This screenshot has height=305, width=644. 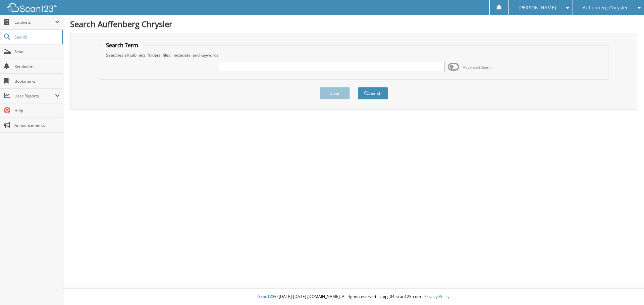 I want to click on span: Announcements, so click(x=37, y=125).